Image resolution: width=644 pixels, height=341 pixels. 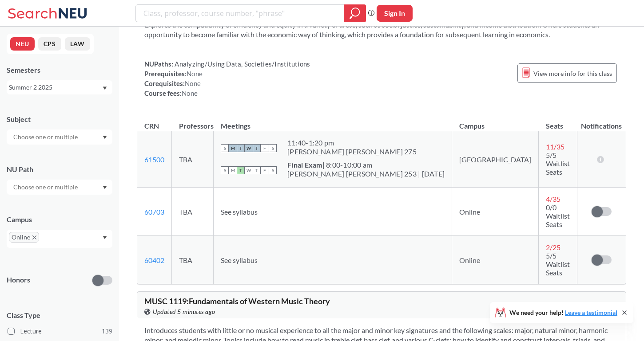 What do you see at coordinates (60, 331) in the screenshot?
I see `label: Lecture` at bounding box center [60, 331].